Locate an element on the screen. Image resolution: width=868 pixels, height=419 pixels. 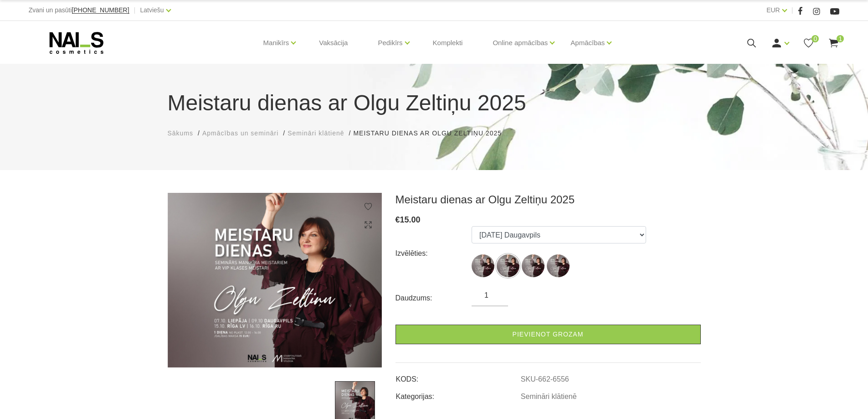
label: Nav atlikumā is located at coordinates (533, 266).